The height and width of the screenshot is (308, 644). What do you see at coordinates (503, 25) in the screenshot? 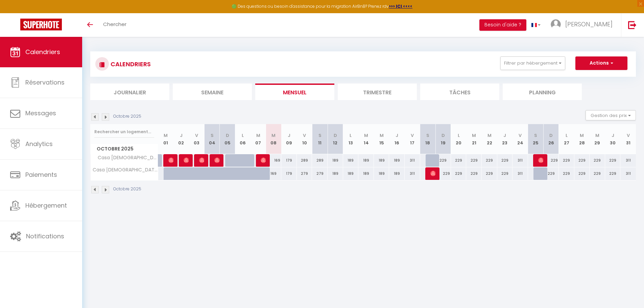
I see `button: Besoin d'aide ?` at bounding box center [503, 25].